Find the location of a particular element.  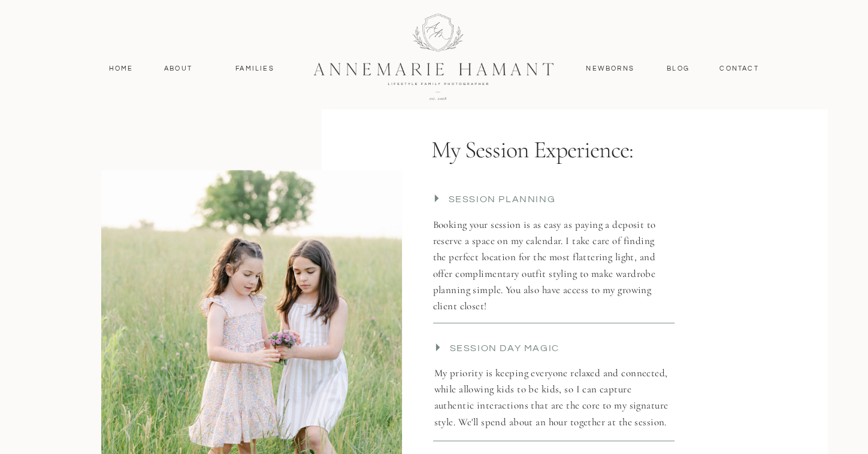

p: My priority is keeping everyone relaxed and connected, while allowing kids to be kids, so I can c... is located at coordinates (552, 399).